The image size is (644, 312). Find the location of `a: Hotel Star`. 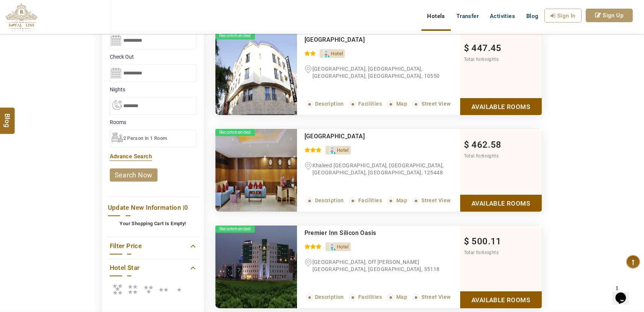

a: Hotel Star is located at coordinates (153, 268).